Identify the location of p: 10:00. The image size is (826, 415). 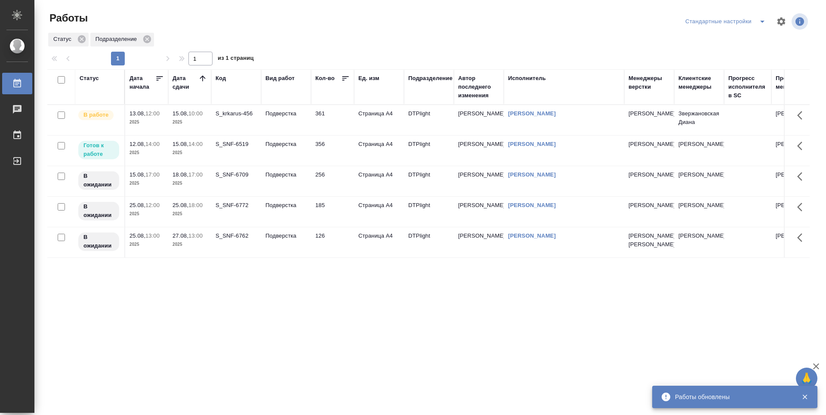
(195, 113).